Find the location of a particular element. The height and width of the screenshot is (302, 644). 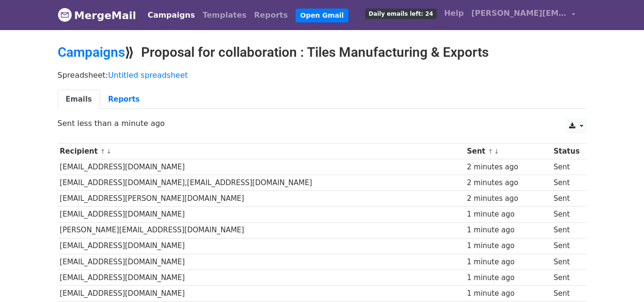

th: Status is located at coordinates (567, 151).